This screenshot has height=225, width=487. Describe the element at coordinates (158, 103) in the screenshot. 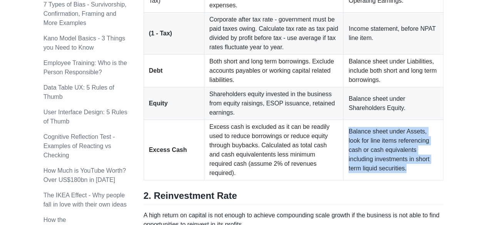

I see `strong: Equity` at that location.